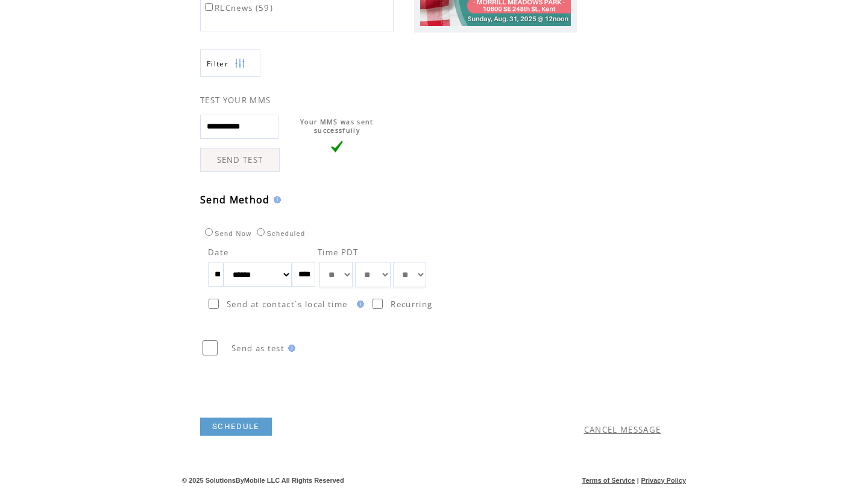  I want to click on input: Scheduled, so click(260, 232).